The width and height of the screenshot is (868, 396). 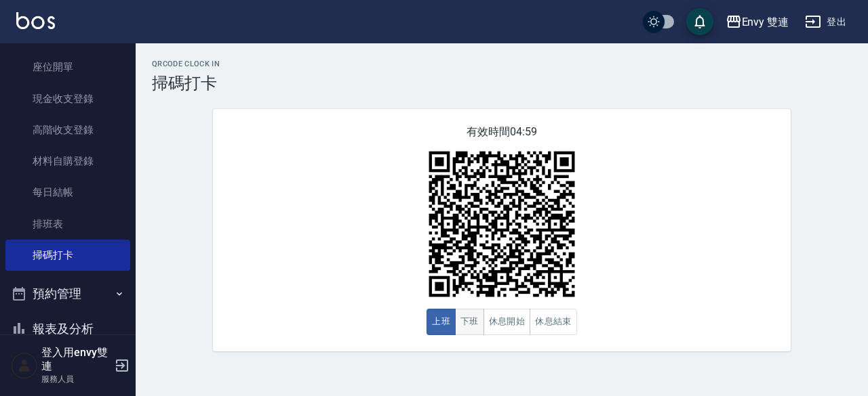 What do you see at coordinates (68, 130) in the screenshot?
I see `a: 高階收支登錄` at bounding box center [68, 130].